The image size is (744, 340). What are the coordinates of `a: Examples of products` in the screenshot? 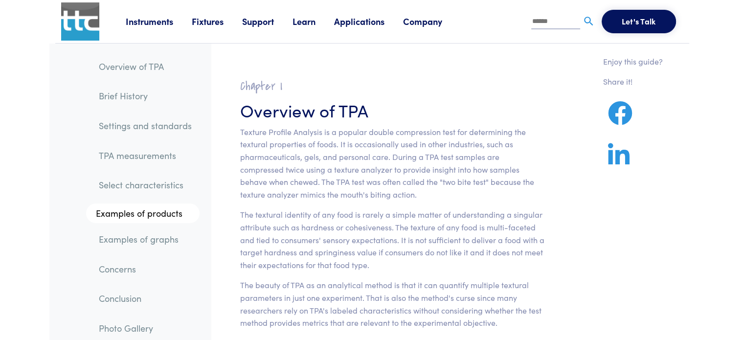 It's located at (143, 213).